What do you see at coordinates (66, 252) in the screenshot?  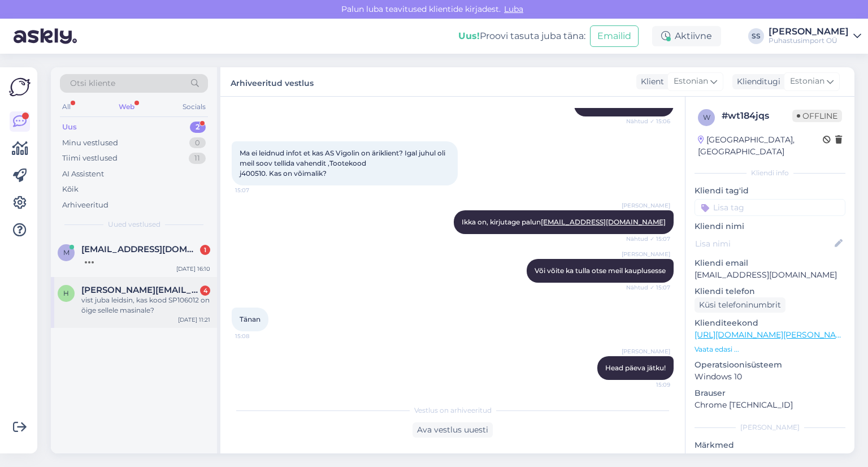 I see `span: m` at bounding box center [66, 252].